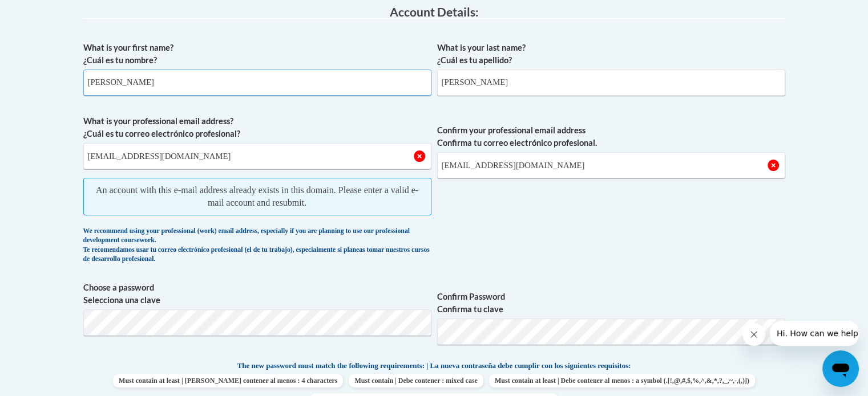 The width and height of the screenshot is (868, 396). I want to click on label: Choose a password Selecciona una clave, so click(257, 295).